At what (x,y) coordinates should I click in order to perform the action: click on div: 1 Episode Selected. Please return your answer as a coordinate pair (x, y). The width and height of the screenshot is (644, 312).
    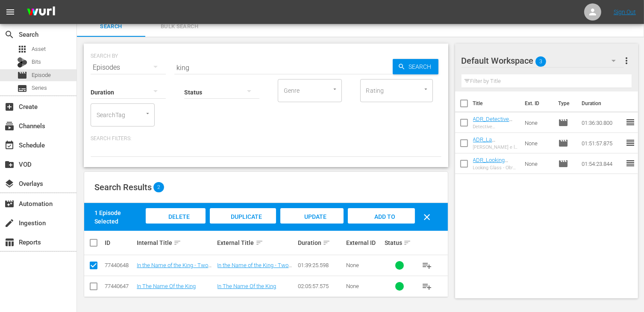
    Looking at the image, I should click on (119, 217).